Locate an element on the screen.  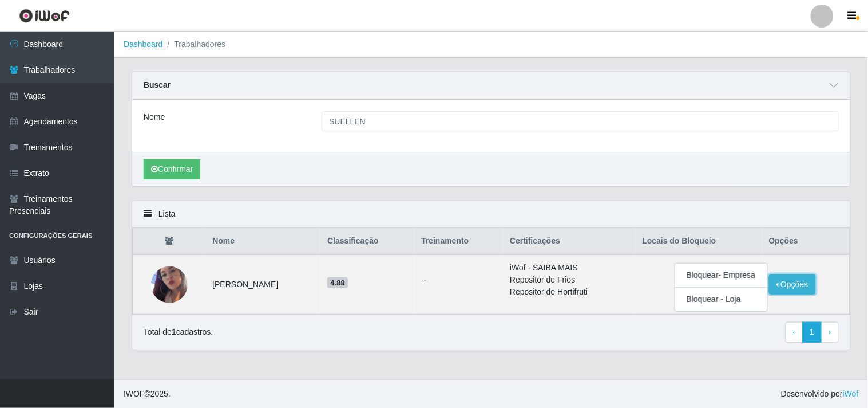
nav: pagination is located at coordinates (812, 332).